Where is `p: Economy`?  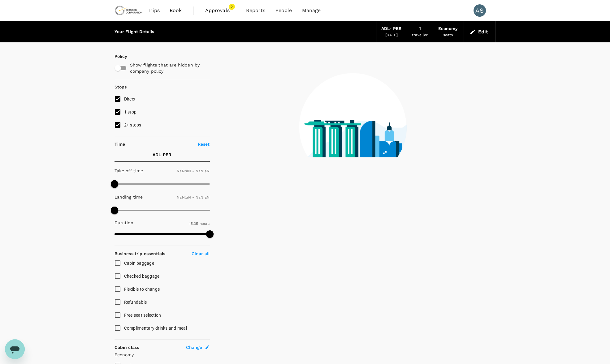 p: Economy is located at coordinates (162, 355).